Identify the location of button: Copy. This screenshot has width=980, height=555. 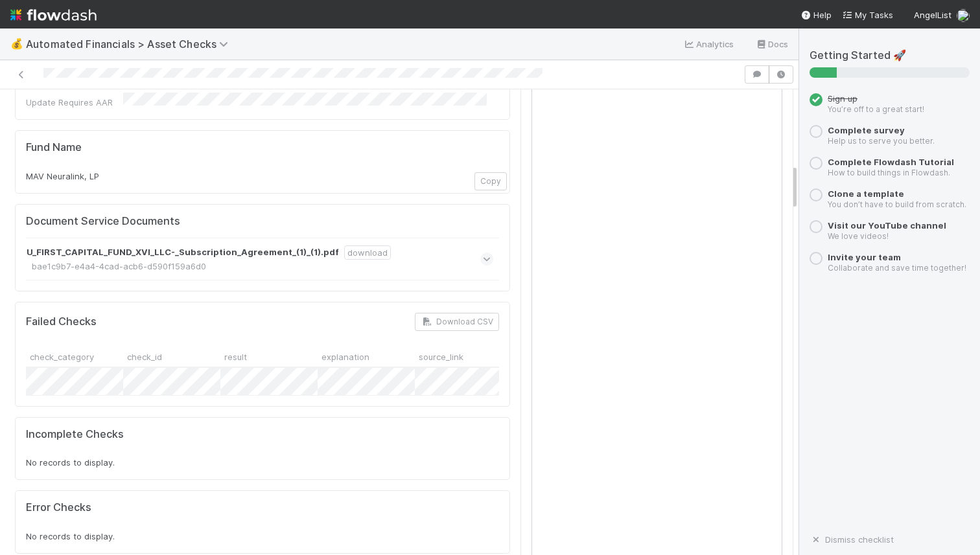
(491, 182).